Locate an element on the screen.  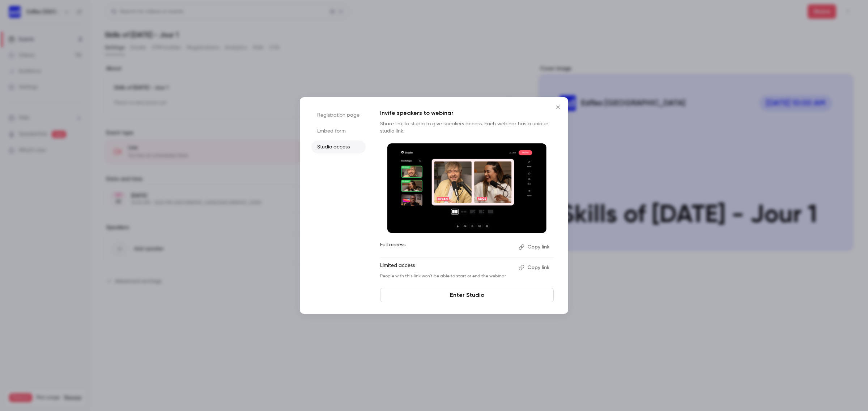
p: Limited access is located at coordinates (446, 268).